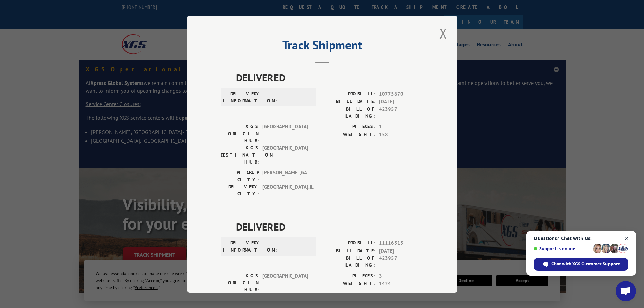 This screenshot has width=644, height=308. What do you see at coordinates (562, 249) in the screenshot?
I see `span: Support is online` at bounding box center [562, 249].